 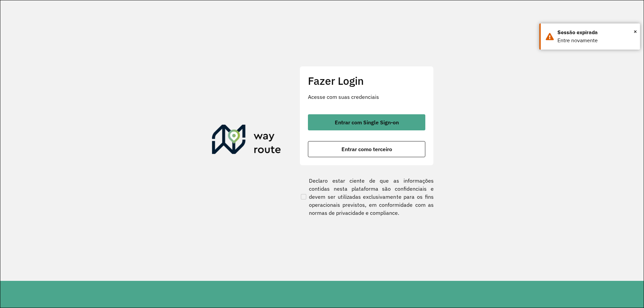 I want to click on div: Sessão expirada, so click(x=596, y=32).